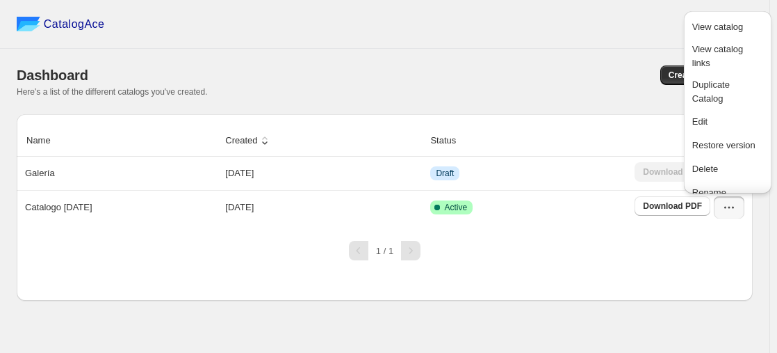 The width and height of the screenshot is (777, 353). Describe the element at coordinates (40, 173) in the screenshot. I see `p: Galería` at that location.